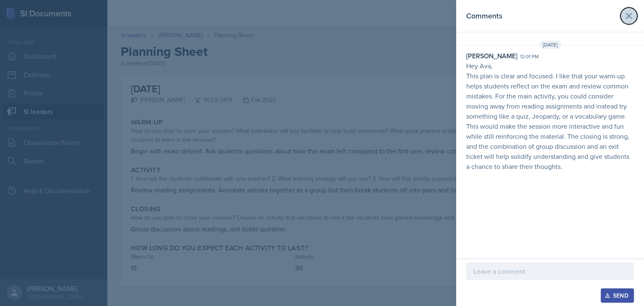  I want to click on p: Hey Ava,, so click(550, 66).